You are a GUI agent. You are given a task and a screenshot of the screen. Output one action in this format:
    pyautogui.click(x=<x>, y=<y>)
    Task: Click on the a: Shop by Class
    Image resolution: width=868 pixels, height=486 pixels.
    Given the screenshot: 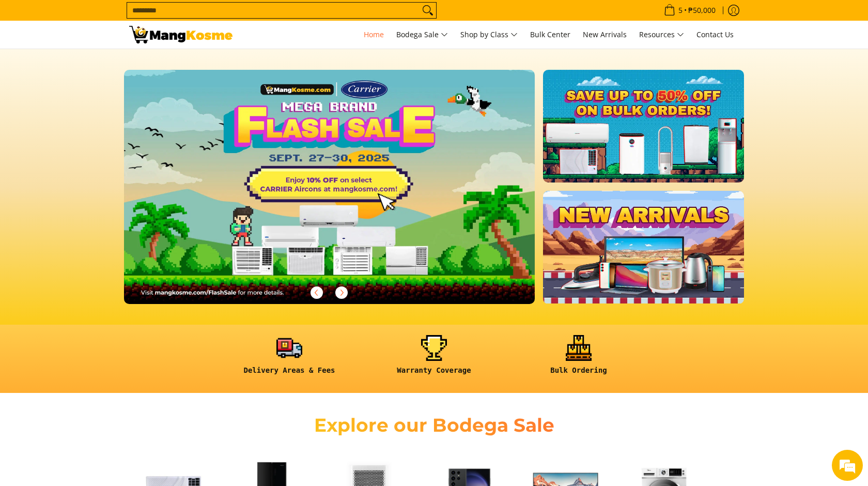 What is the action you would take?
    pyautogui.click(x=489, y=35)
    